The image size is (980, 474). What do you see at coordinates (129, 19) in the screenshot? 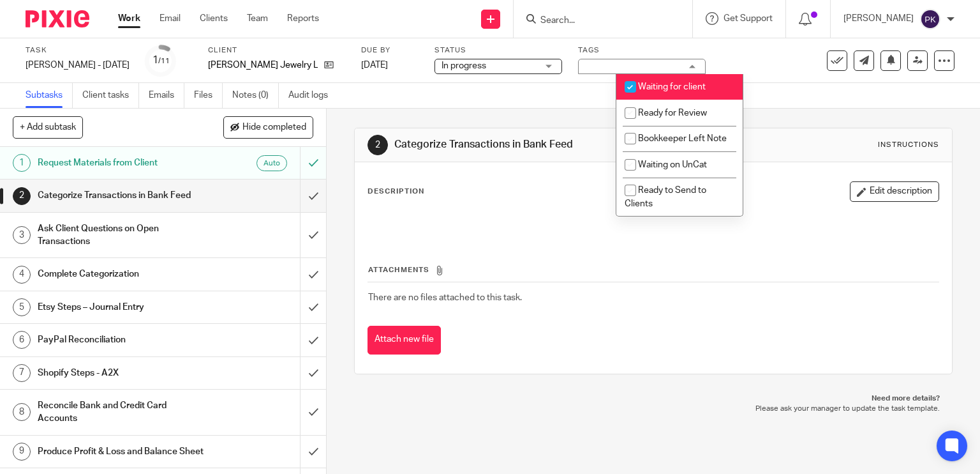
I see `a: Work` at bounding box center [129, 19].